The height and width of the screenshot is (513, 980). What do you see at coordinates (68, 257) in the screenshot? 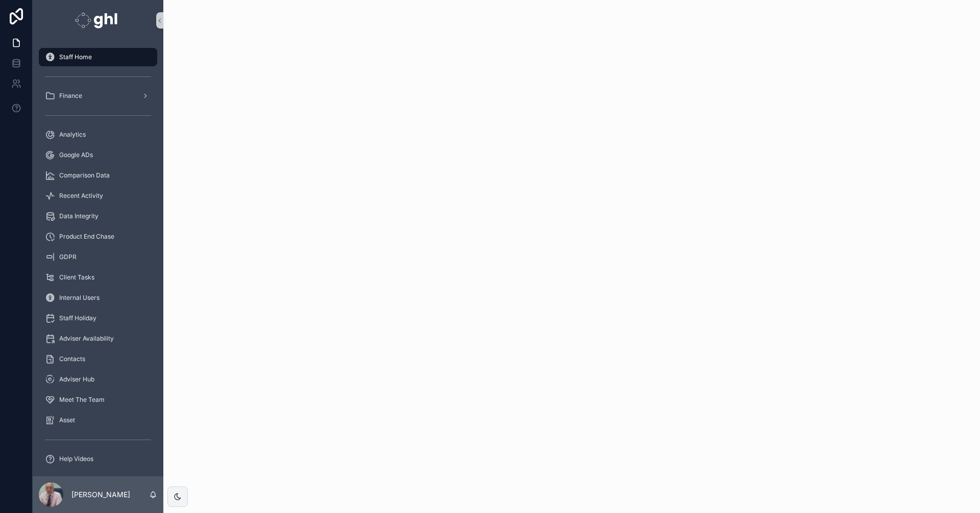
I see `span: GDPR` at bounding box center [68, 257].